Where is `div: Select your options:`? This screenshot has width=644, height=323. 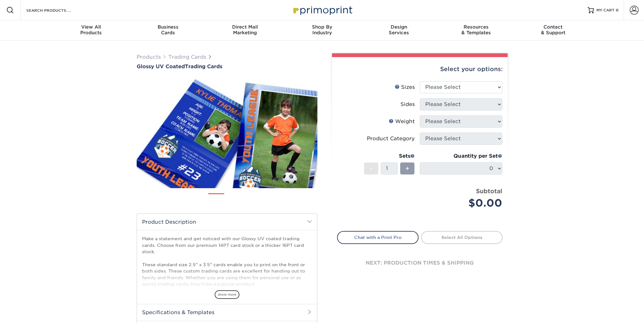 div: Select your options: is located at coordinates (420, 69).